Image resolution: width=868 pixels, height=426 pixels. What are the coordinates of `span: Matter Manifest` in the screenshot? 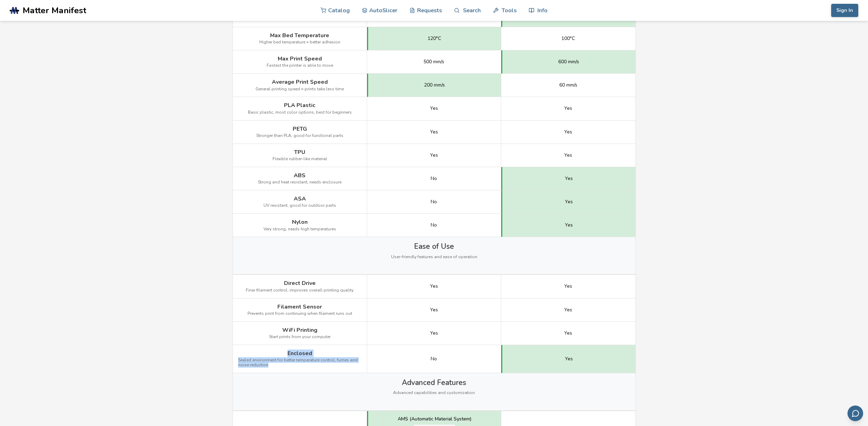 It's located at (54, 10).